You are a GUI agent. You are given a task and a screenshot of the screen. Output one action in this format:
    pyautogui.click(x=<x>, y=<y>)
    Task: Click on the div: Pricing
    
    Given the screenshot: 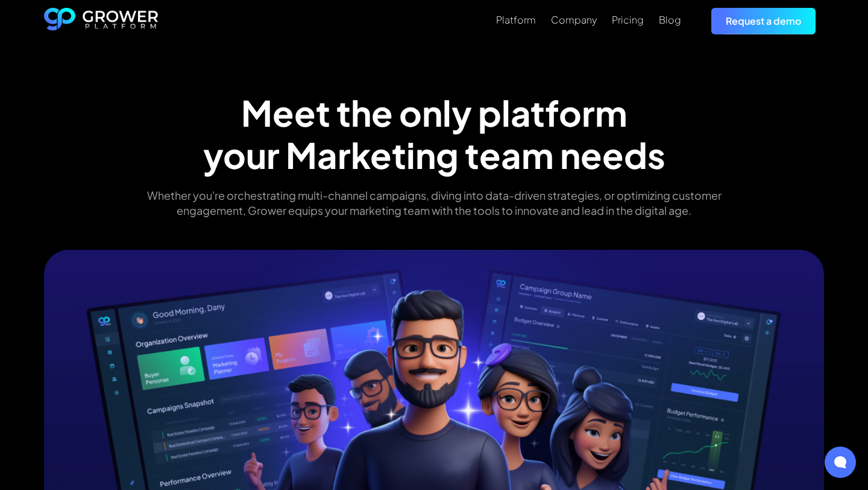 What is the action you would take?
    pyautogui.click(x=628, y=20)
    